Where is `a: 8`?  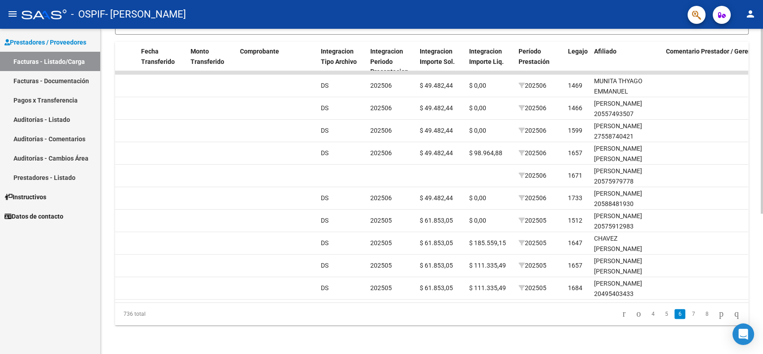
a: 8 is located at coordinates (707, 314).